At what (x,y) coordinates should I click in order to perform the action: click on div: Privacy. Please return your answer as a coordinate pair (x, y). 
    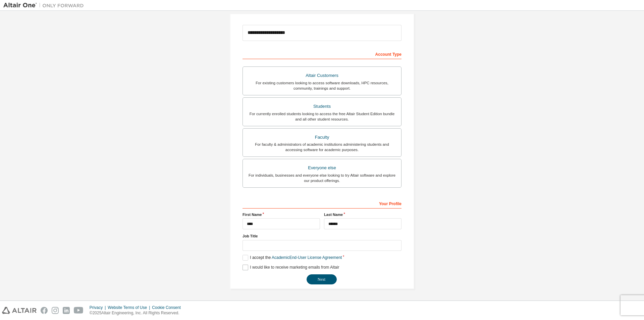
    Looking at the image, I should click on (99, 307).